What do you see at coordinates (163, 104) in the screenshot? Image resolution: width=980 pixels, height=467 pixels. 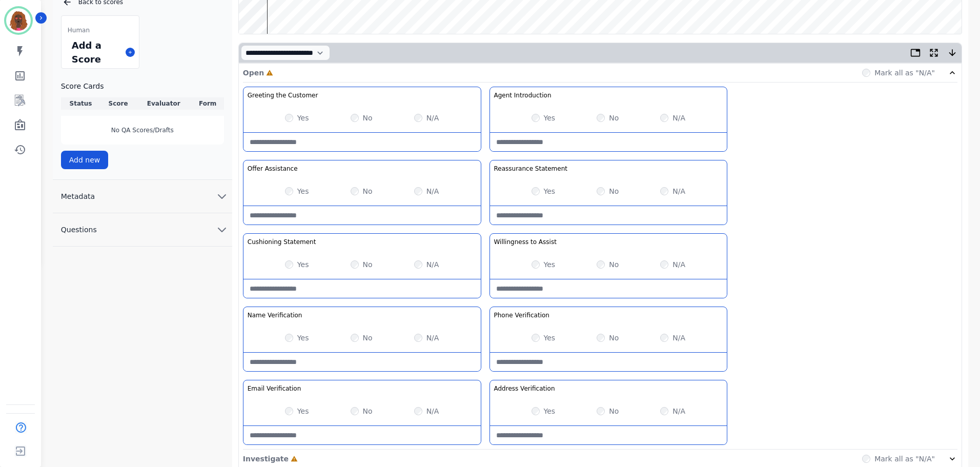 I see `th: Evaluator` at bounding box center [163, 104].